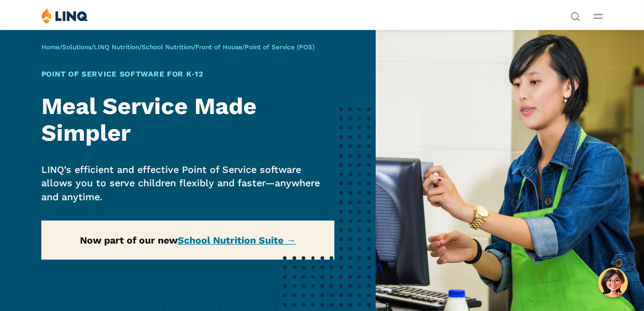 The image size is (644, 311). What do you see at coordinates (613, 283) in the screenshot?
I see `button: Hello, have a question? Let’s chat.` at bounding box center [613, 283].